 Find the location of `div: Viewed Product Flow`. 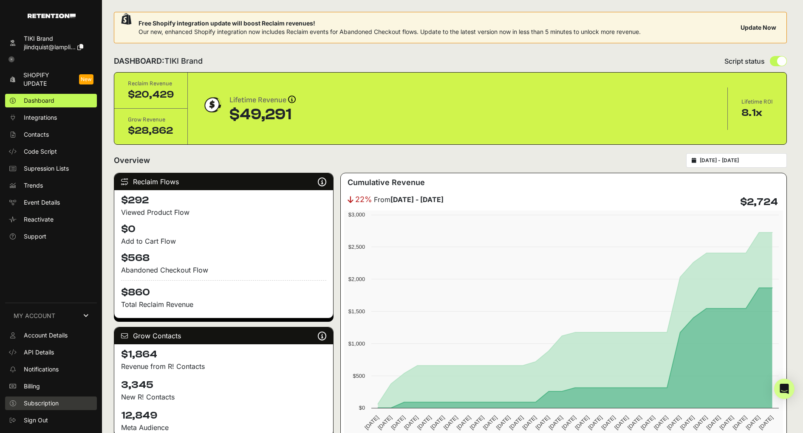

div: Viewed Product Flow is located at coordinates (223, 212).